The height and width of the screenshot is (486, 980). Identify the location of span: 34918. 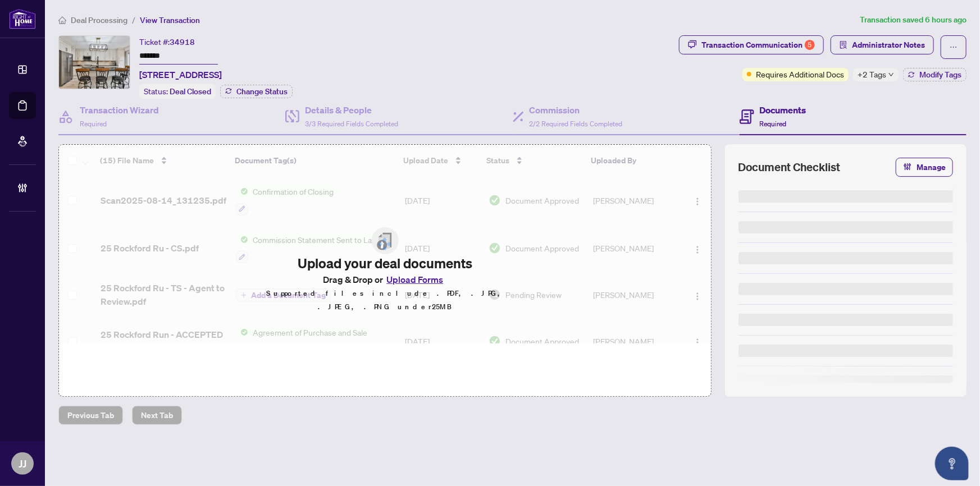
(182, 42).